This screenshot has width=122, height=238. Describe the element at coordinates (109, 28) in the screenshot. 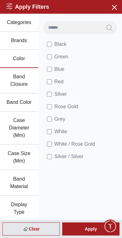

I see `button: Search` at that location.